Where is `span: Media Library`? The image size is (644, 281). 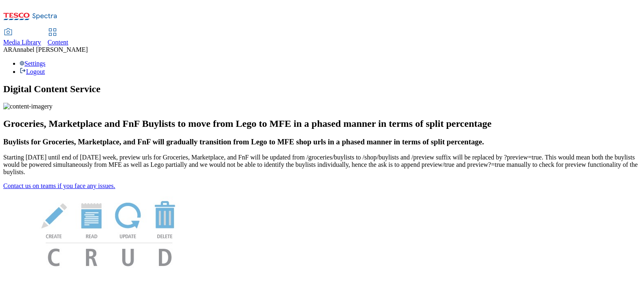
span: Media Library is located at coordinates (22, 42).